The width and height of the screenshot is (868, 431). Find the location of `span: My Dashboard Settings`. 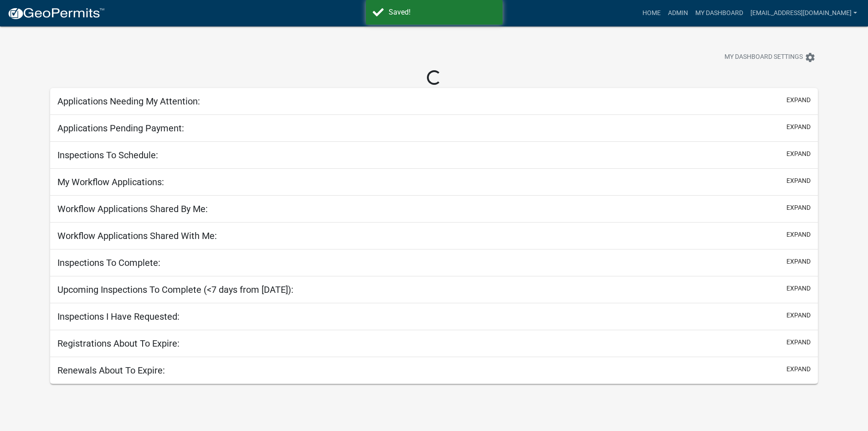

span: My Dashboard Settings is located at coordinates (764, 57).